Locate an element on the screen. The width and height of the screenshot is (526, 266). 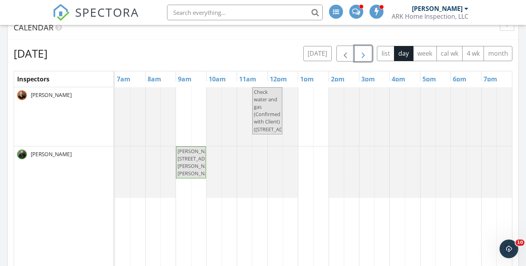
a: 5pm is located at coordinates (429, 79).